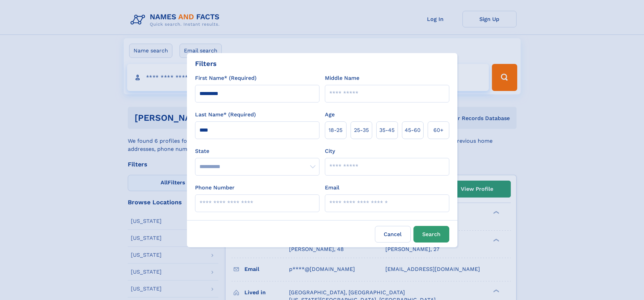  What do you see at coordinates (330, 151) in the screenshot?
I see `label: City` at bounding box center [330, 151].